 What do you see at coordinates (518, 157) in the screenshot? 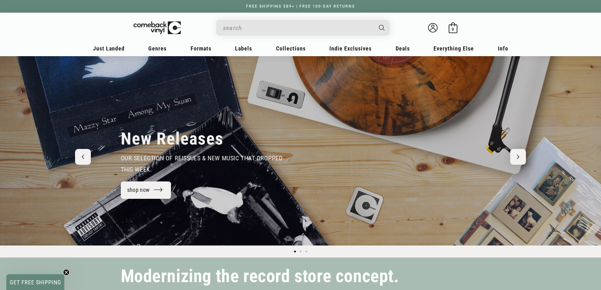
I see `button: Next slide` at bounding box center [518, 157].